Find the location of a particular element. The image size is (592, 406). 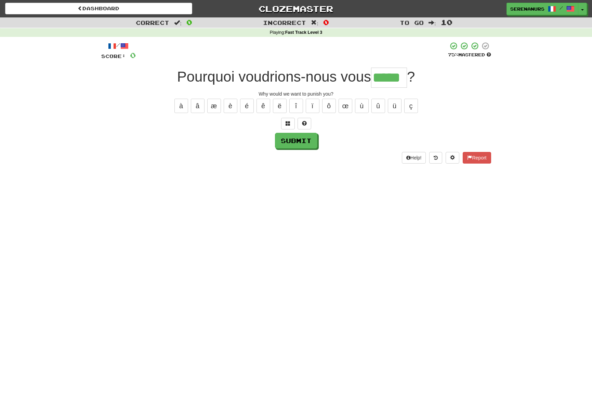

button: ô is located at coordinates (329, 106).